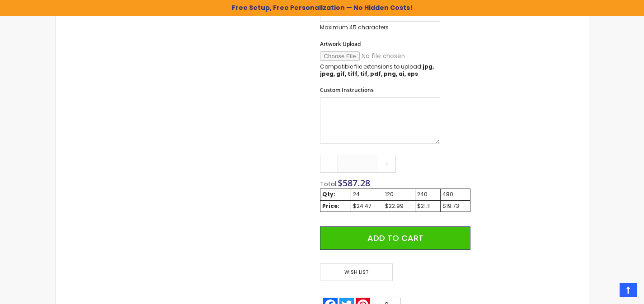  Describe the element at coordinates (329, 194) in the screenshot. I see `strong: Qty:` at that location.